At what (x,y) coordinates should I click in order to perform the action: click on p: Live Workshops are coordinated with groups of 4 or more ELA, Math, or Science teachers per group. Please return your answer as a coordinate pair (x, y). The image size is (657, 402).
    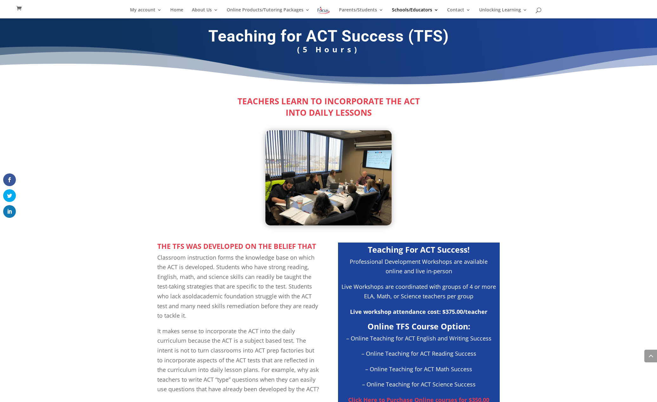
    Looking at the image, I should click on (419, 294).